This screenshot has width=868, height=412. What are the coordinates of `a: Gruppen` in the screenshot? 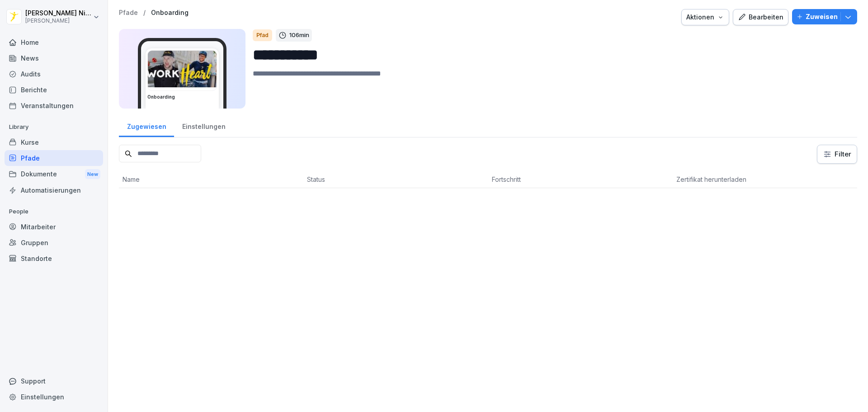 It's located at (54, 243).